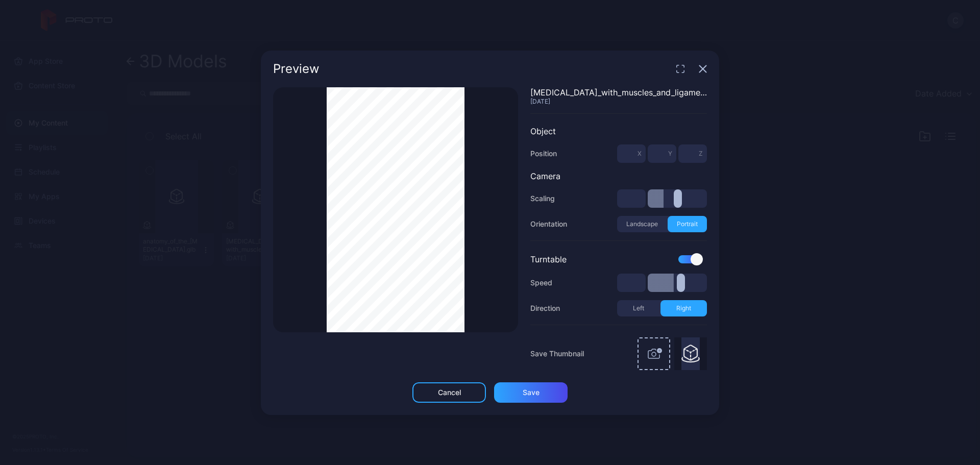  What do you see at coordinates (541, 283) in the screenshot?
I see `div: Speed` at bounding box center [541, 283].